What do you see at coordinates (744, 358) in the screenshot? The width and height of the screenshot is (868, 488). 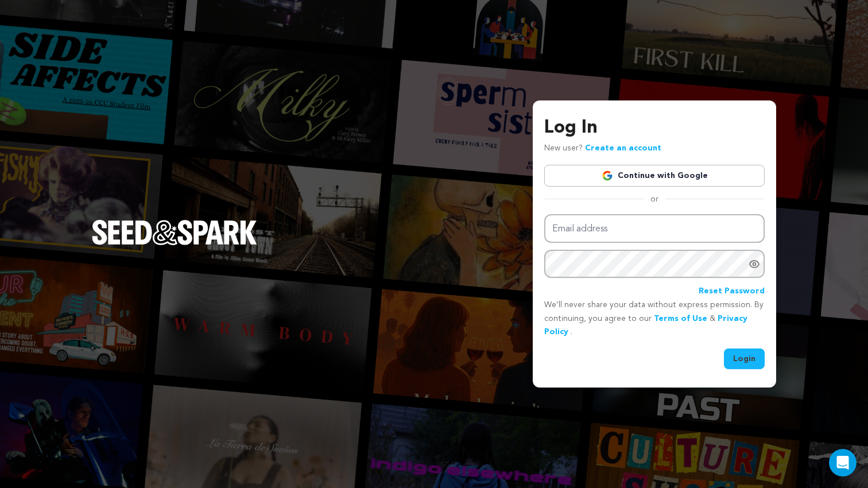 I see `button: Login` at bounding box center [744, 358].